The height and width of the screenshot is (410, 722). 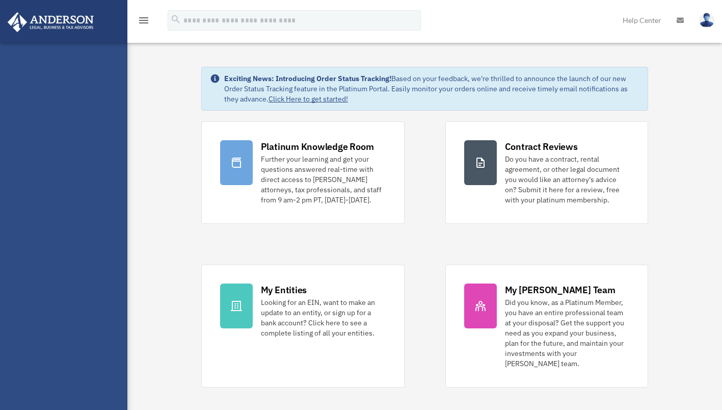 What do you see at coordinates (308, 78) in the screenshot?
I see `strong: Exciting News: Introducing Order Status Tracking!` at bounding box center [308, 78].